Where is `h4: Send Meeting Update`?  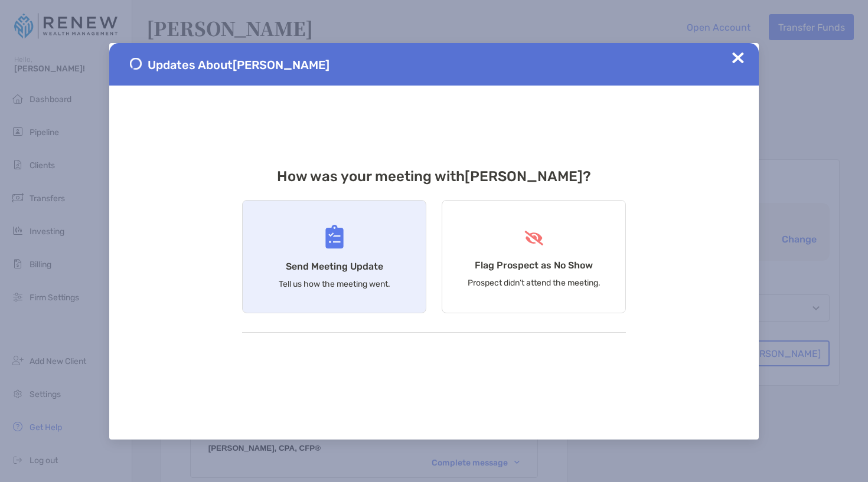
h4: Send Meeting Update is located at coordinates (335, 266).